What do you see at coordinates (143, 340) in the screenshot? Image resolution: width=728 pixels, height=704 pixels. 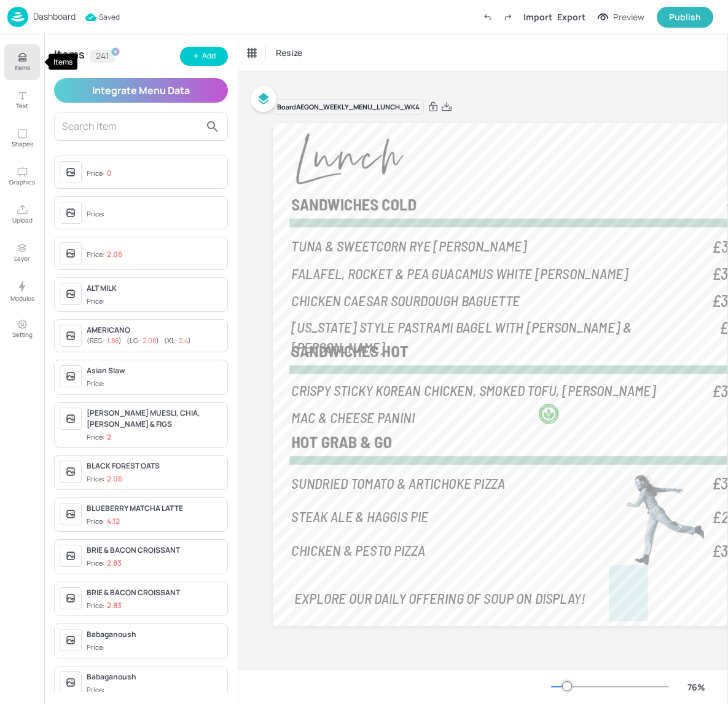 I see `span: ( LG - )` at bounding box center [143, 340].